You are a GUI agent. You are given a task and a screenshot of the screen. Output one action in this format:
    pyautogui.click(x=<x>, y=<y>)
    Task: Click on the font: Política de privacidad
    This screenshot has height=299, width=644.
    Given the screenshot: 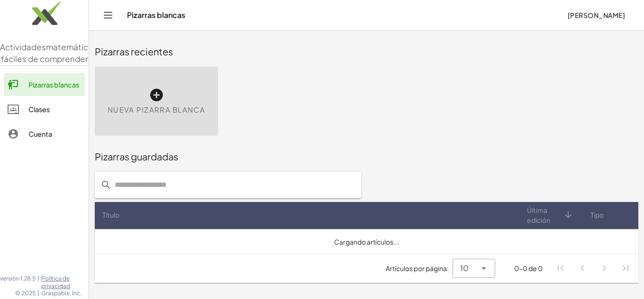 What is the action you would take?
    pyautogui.click(x=55, y=282)
    